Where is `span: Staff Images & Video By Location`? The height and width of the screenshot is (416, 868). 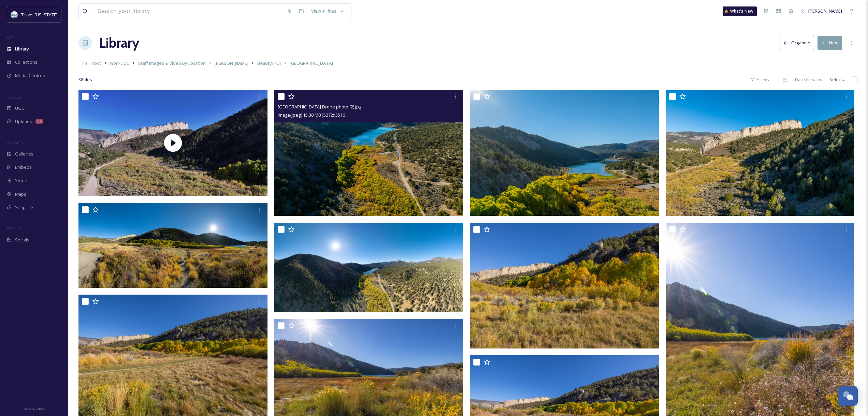 span: Staff Images & Video By Location is located at coordinates (172, 63).